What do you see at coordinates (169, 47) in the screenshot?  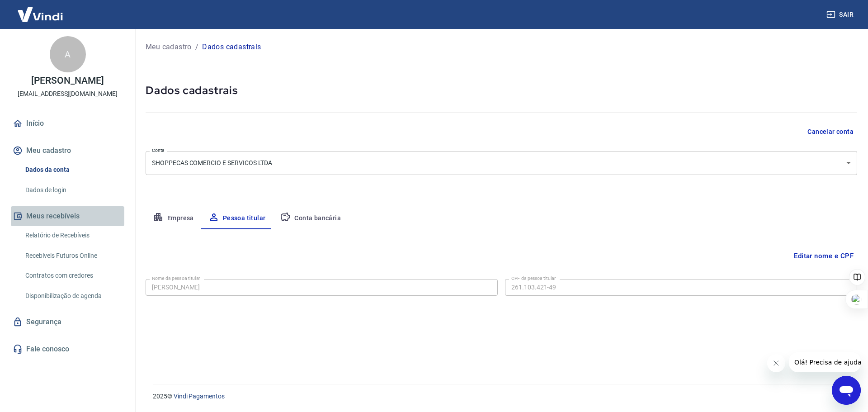 I see `a: Meu cadastro` at bounding box center [169, 47].